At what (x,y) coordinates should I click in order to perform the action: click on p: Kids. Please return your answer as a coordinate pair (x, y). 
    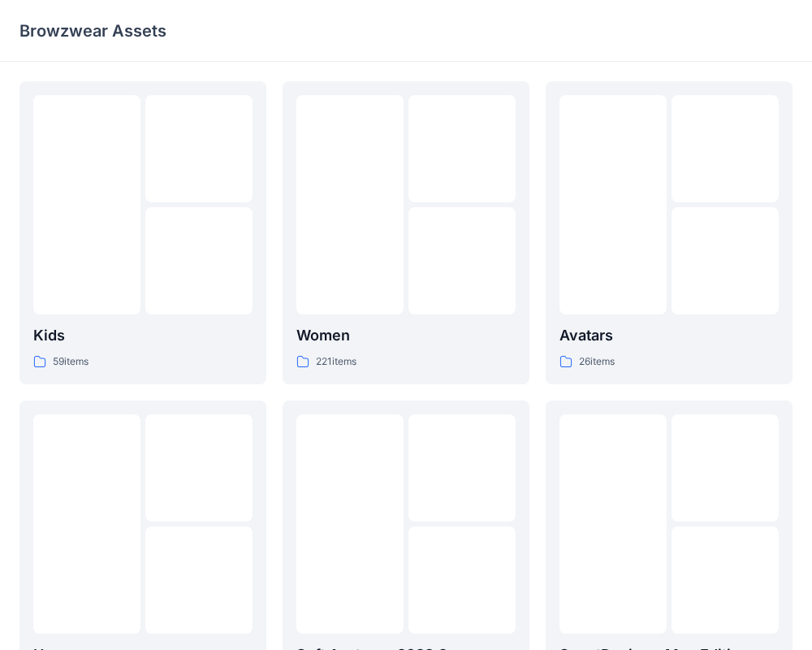
    Looking at the image, I should click on (143, 335).